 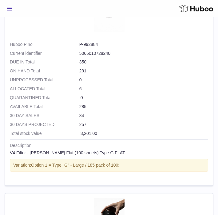 I want to click on td: 350, so click(x=109, y=63).